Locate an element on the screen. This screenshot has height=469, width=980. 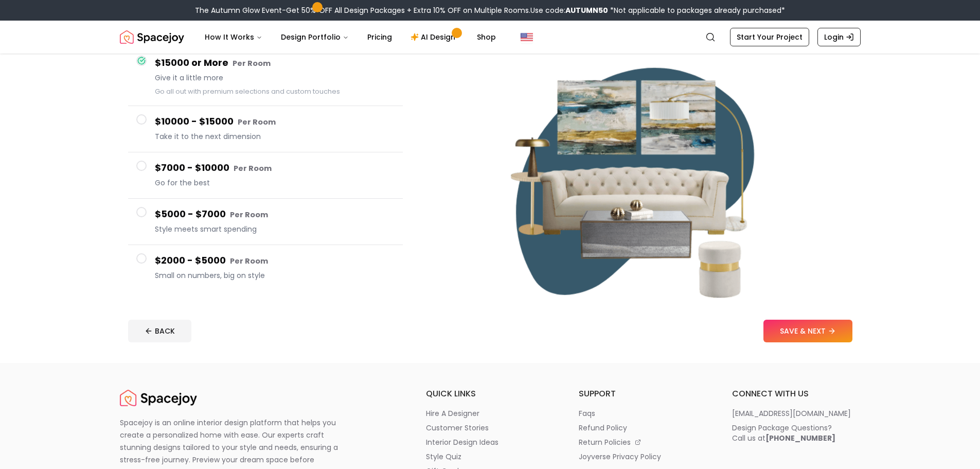
h4: $7000 - $10000 is located at coordinates (275, 168).